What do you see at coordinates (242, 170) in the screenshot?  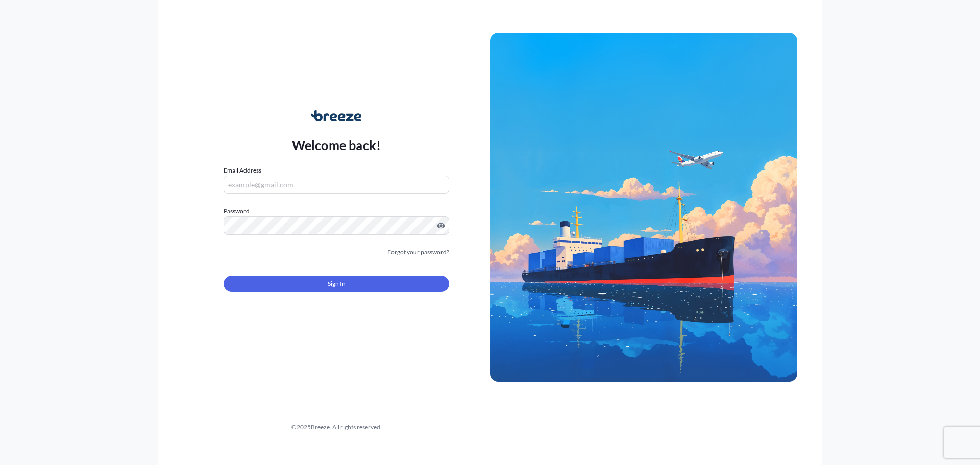 I see `label: Email Address` at bounding box center [242, 170].